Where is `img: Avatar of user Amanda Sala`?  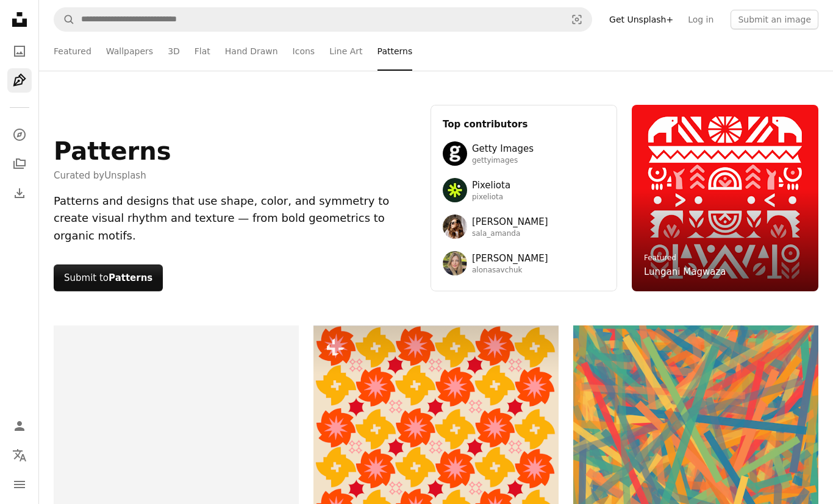
img: Avatar of user Amanda Sala is located at coordinates (455, 227).